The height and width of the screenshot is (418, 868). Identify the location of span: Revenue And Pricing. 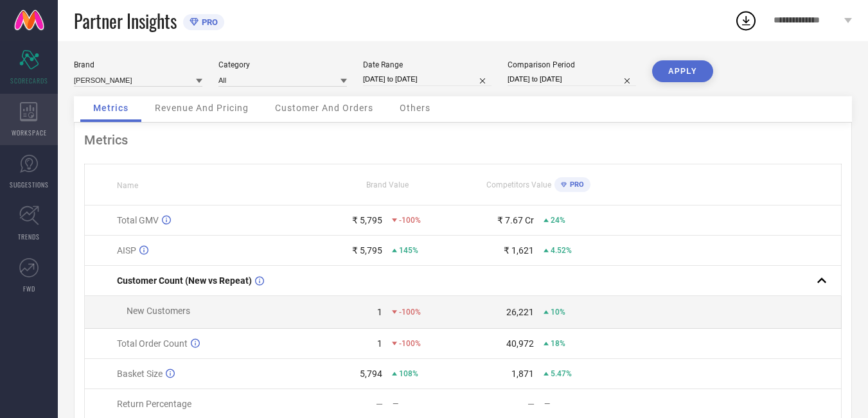
(202, 108).